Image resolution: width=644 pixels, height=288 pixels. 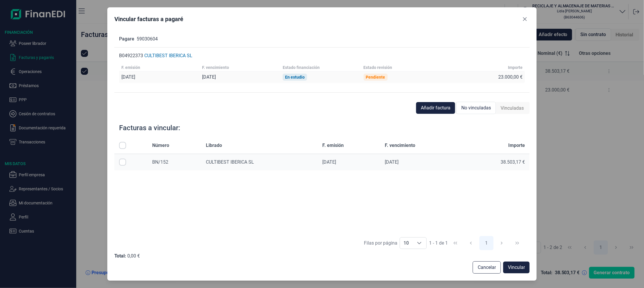 I want to click on div: Total:, so click(x=120, y=256).